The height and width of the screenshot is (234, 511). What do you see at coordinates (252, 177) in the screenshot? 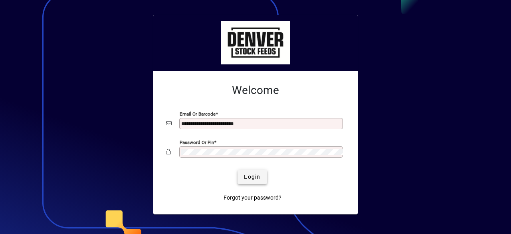
I see `span: Login` at bounding box center [252, 177].